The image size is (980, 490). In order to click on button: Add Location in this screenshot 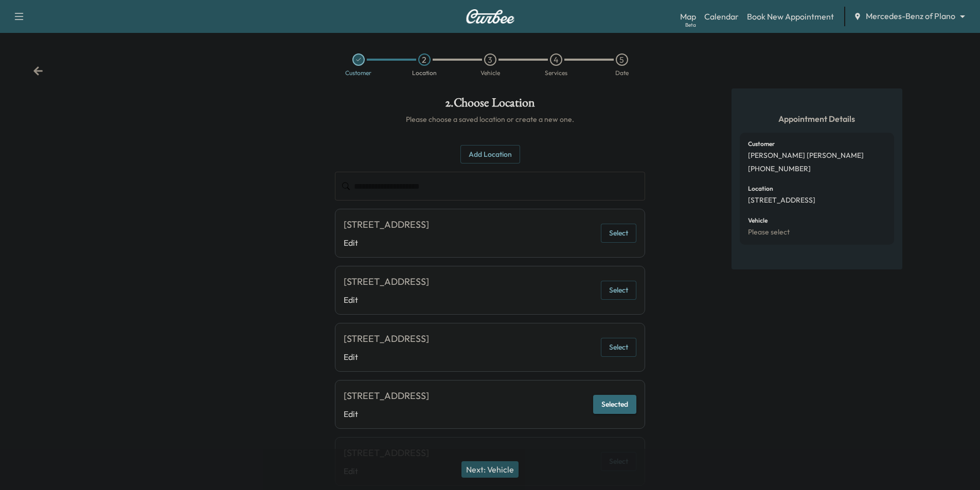, I will do `click(490, 154)`.